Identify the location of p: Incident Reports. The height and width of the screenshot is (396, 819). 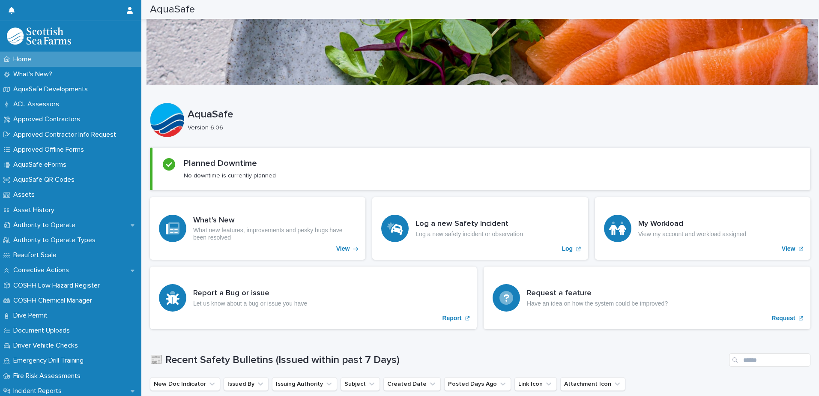
(39, 390).